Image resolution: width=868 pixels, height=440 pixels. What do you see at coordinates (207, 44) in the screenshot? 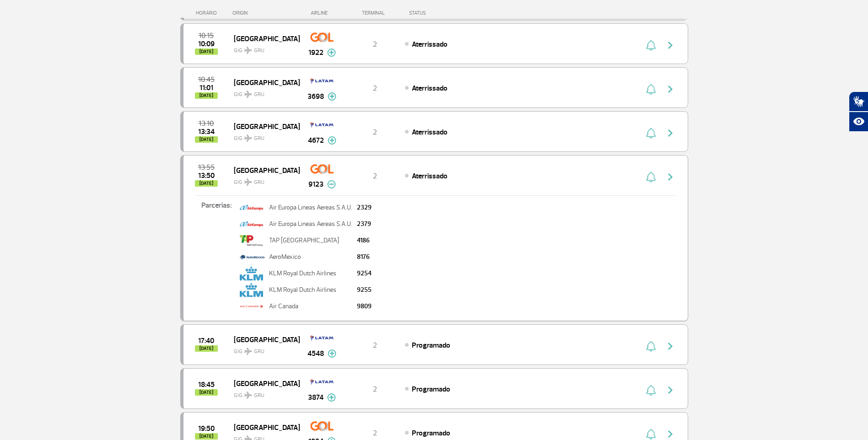
I see `span: 2025-09-30 10:09:07` at bounding box center [207, 44].